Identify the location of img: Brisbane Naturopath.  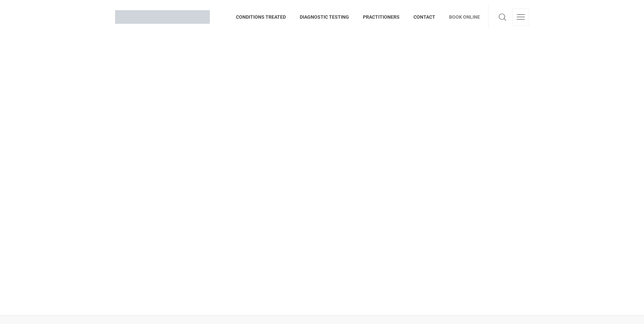
(162, 17).